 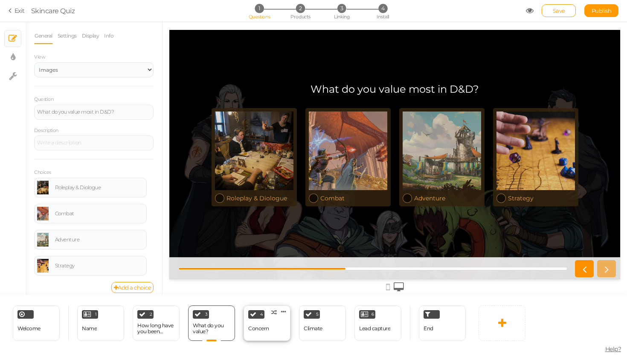 What do you see at coordinates (133, 287) in the screenshot?
I see `a: Add a choice` at bounding box center [133, 287].